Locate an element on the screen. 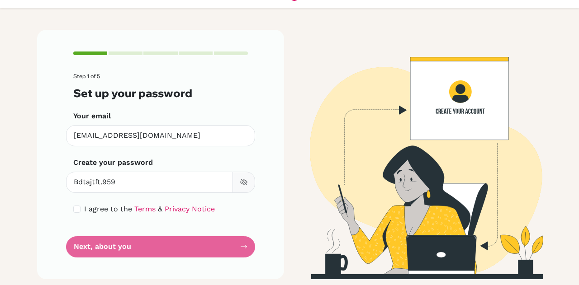 The height and width of the screenshot is (285, 579). input: Insert your email* is located at coordinates (160, 136).